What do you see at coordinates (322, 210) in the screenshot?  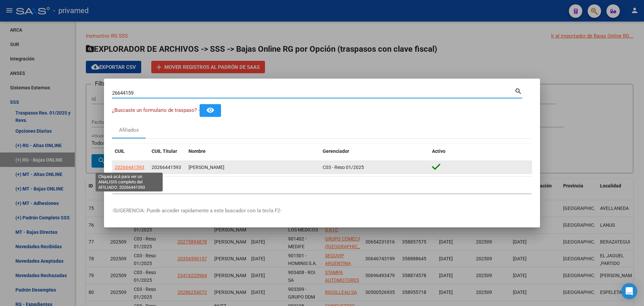 I see `p: -SUGERENCIA: Puede acceder rapidamente a este buscador con la tecla F2-` at bounding box center [322, 210].